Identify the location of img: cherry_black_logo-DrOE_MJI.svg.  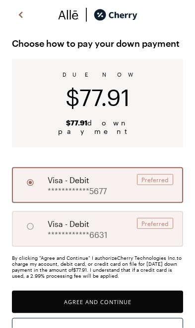
(116, 15).